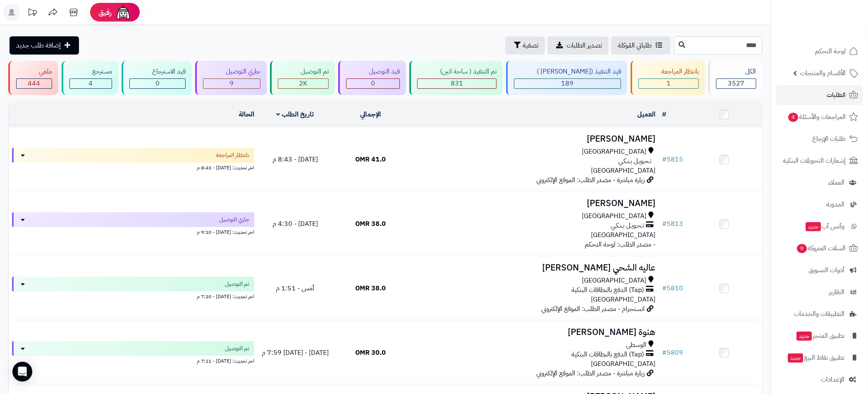  What do you see at coordinates (91, 72) in the screenshot?
I see `div: مسترجع` at bounding box center [91, 72].